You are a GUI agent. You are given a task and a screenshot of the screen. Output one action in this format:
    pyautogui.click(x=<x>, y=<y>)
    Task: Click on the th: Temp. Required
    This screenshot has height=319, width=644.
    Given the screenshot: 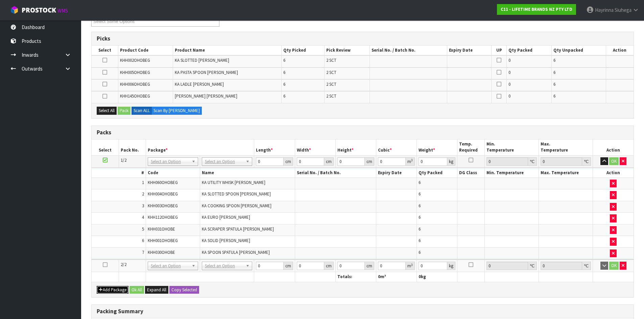 What is the action you would take?
    pyautogui.click(x=471, y=147)
    